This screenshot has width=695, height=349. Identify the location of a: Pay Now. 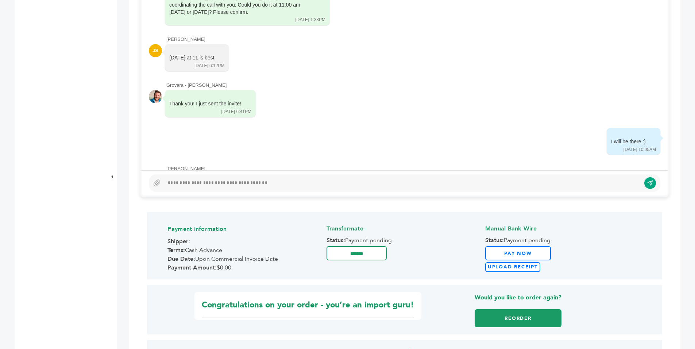
(518, 253).